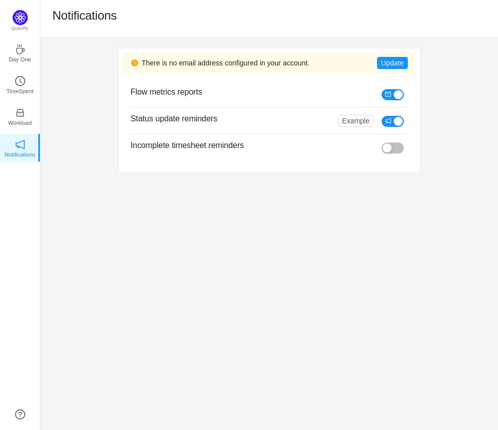  I want to click on i: icon: inbox, so click(20, 113).